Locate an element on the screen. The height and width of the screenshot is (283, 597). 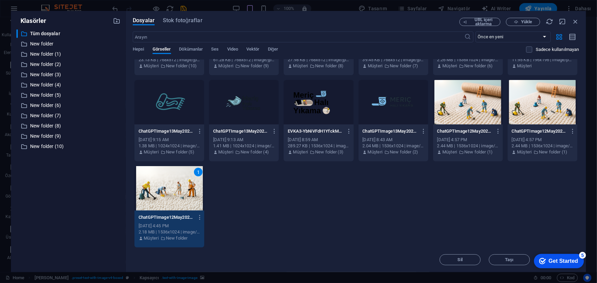
span: Vektör is located at coordinates (253, 50).